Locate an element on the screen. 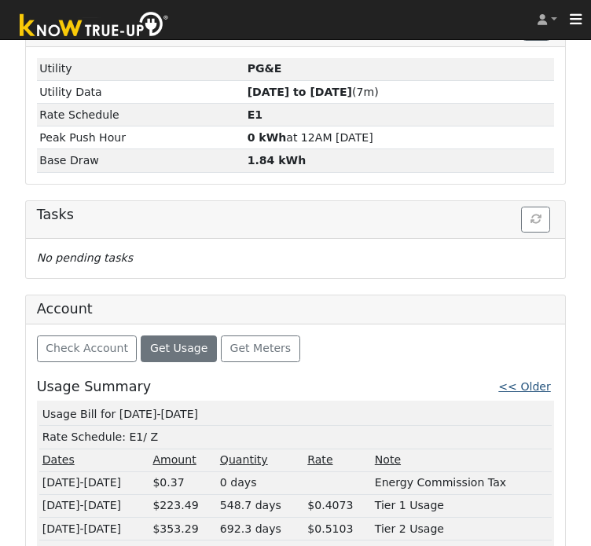  button: Get Meters is located at coordinates (260, 349).